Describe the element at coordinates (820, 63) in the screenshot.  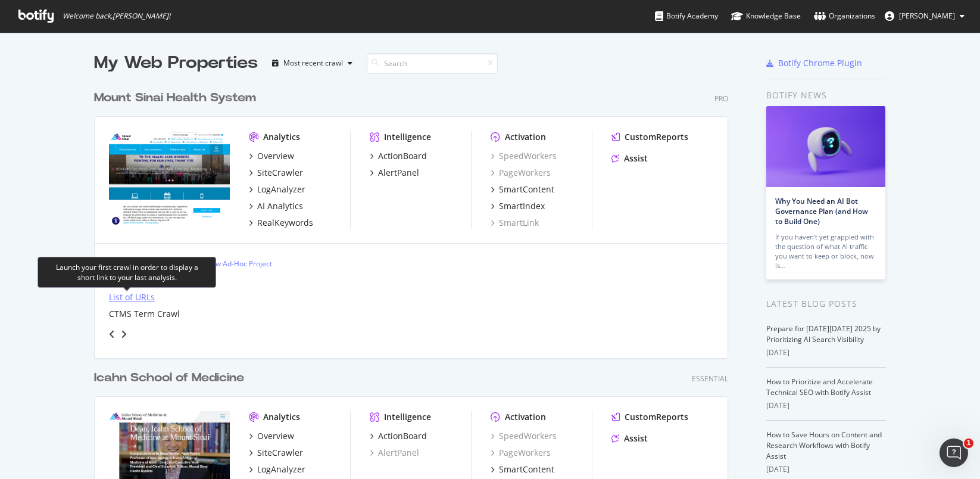
I see `div: Botify Chrome Plugin` at that location.